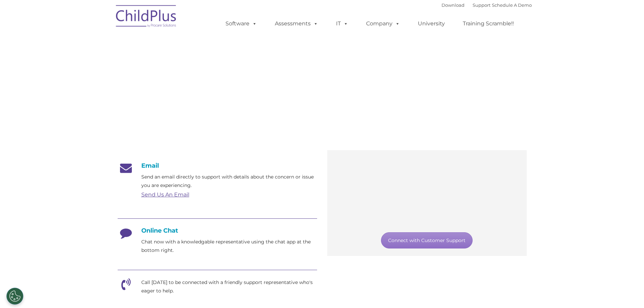  What do you see at coordinates (481, 5) in the screenshot?
I see `a: Support` at bounding box center [481, 5].